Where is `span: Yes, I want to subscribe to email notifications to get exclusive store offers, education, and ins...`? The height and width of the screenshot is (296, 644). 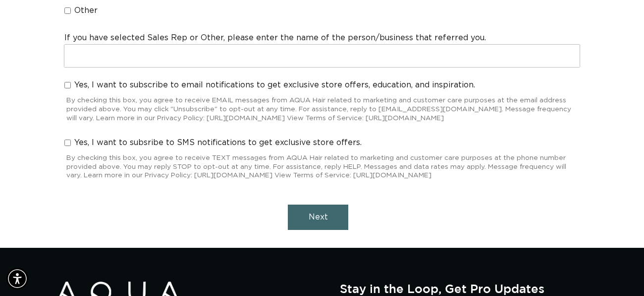 span: Yes, I want to subscribe to email notifications to get exclusive store offers, education, and ins... is located at coordinates (275, 85).